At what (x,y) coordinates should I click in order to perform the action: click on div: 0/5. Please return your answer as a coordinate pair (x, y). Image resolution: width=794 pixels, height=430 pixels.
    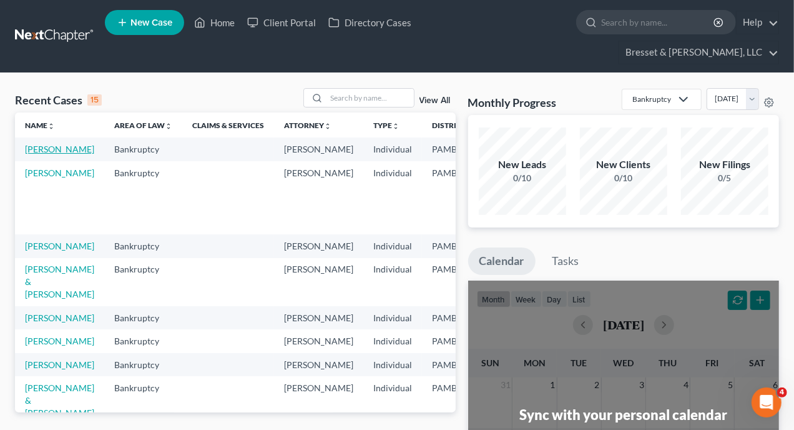
    Looking at the image, I should click on (725, 178).